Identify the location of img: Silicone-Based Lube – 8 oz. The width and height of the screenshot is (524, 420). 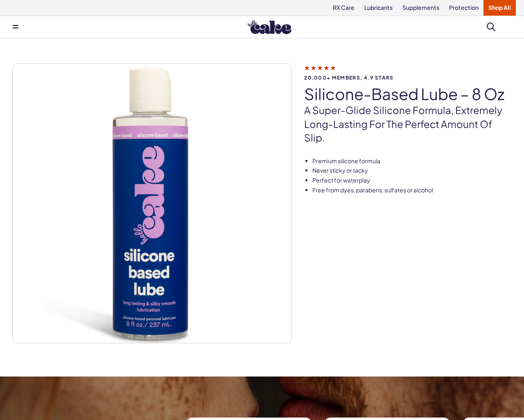
(152, 203).